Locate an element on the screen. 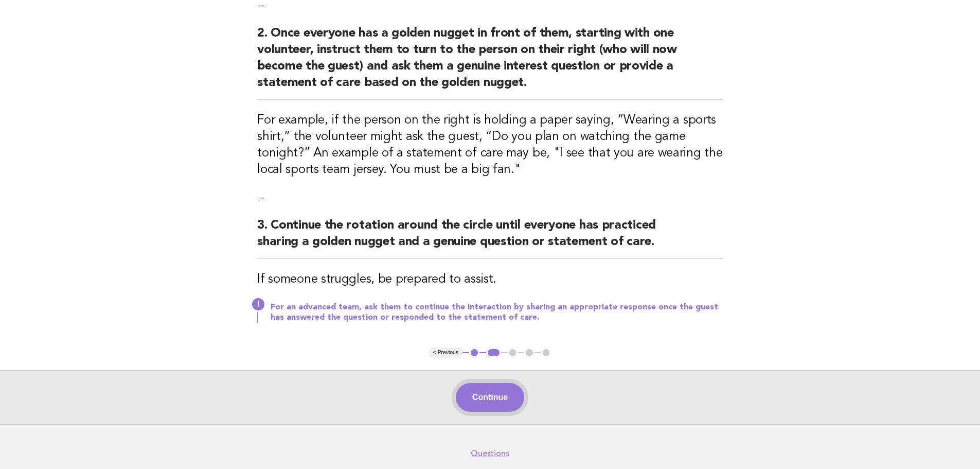 This screenshot has width=980, height=469. p: For an advanced team, ask them to continue the interaction by sharing an appropriate response onc... is located at coordinates (497, 312).